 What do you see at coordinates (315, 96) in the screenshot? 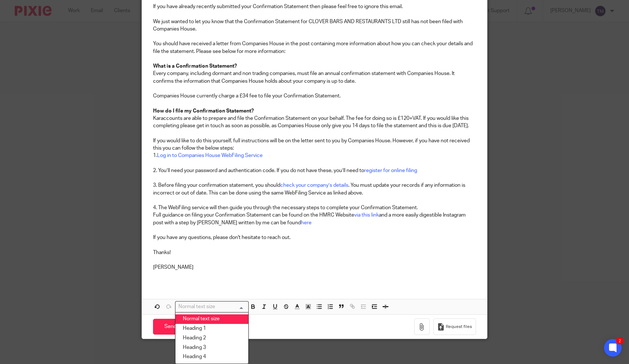
I see `p: Companies House currently charge a £34 fee to file your Confirmation Statement.` at bounding box center [315, 96].